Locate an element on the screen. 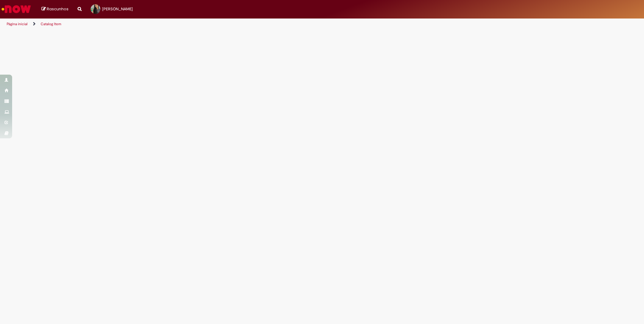 This screenshot has width=644, height=324. img: ServiceNow is located at coordinates (16, 9).